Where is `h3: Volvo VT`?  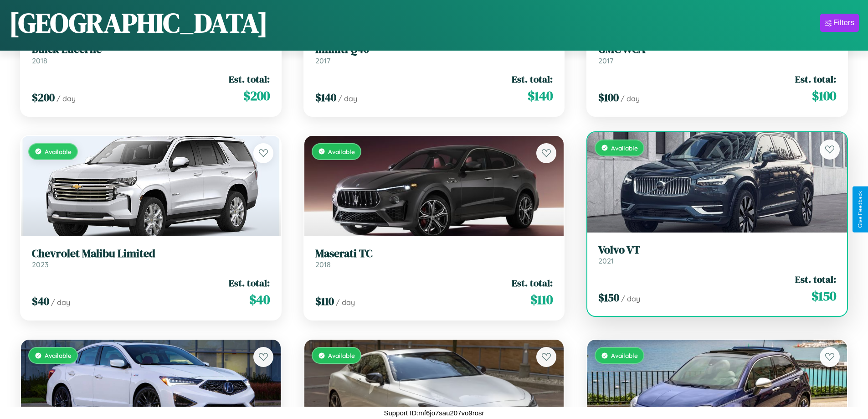
h3: Volvo VT is located at coordinates (717, 250).